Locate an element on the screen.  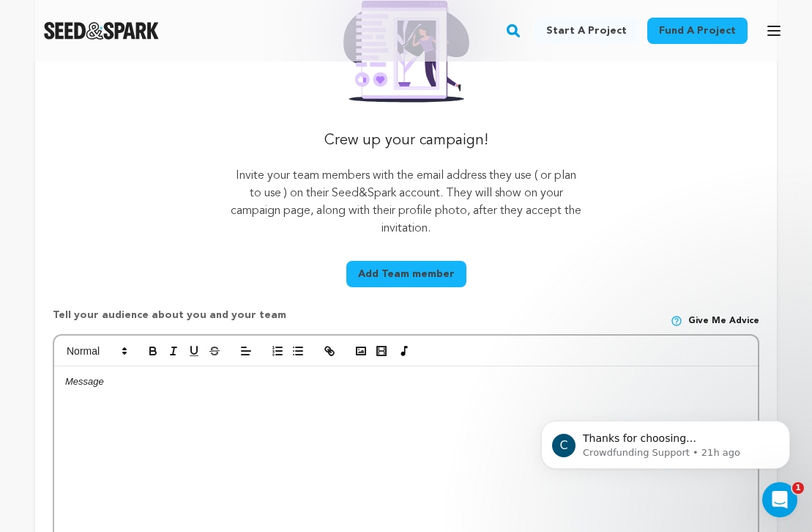
p: Tell your audience about you and your team is located at coordinates (169, 321).